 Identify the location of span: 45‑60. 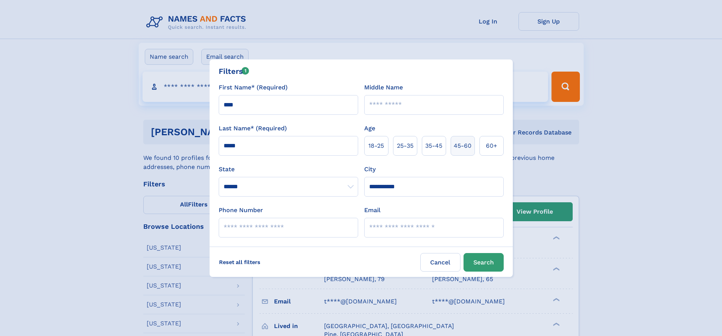
(462, 146).